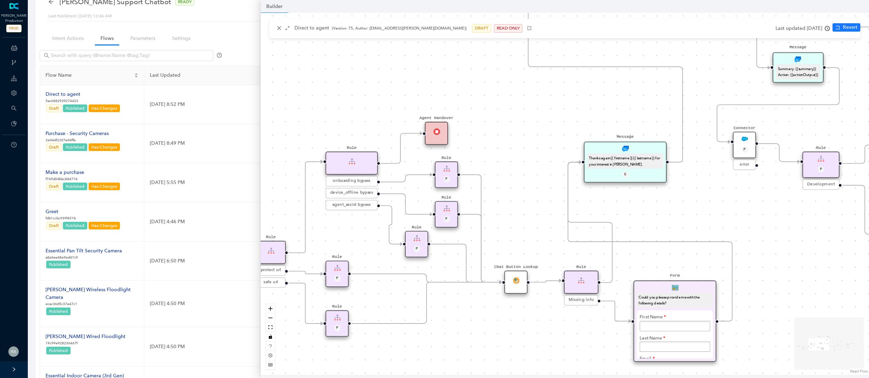 The image size is (869, 378). Describe the element at coordinates (351, 181) in the screenshot. I see `span: onboarding bypass` at that location.